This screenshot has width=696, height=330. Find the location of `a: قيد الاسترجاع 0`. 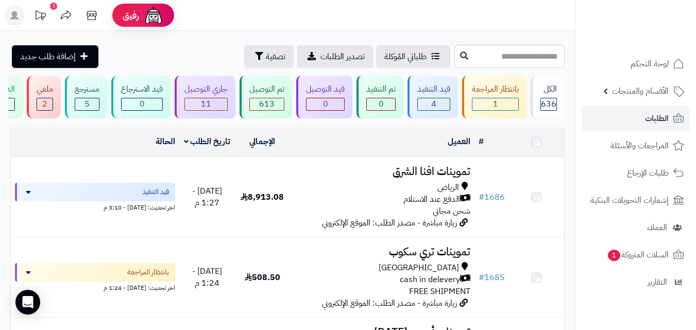

a: قيد الاسترجاع 0 is located at coordinates (141, 97).